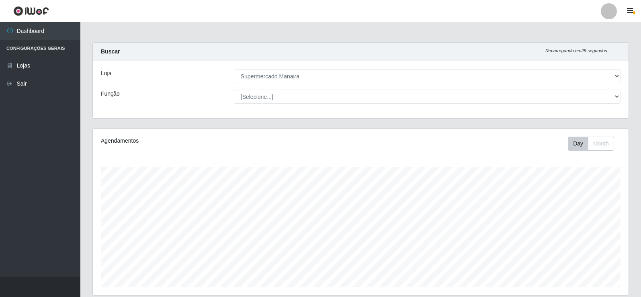 Image resolution: width=641 pixels, height=297 pixels. I want to click on label: Função, so click(110, 94).